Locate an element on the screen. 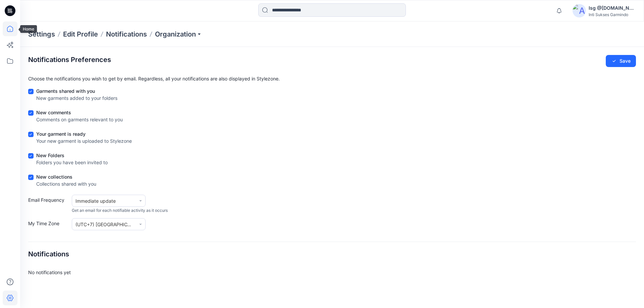 Image resolution: width=644 pixels, height=308 pixels. p: Edit Profile is located at coordinates (80, 34).